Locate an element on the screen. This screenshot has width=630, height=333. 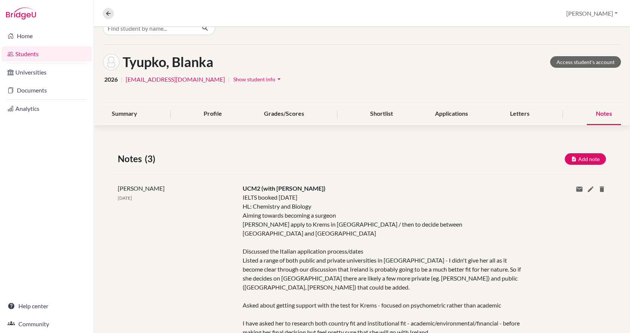
a: Help center is located at coordinates (46, 306).